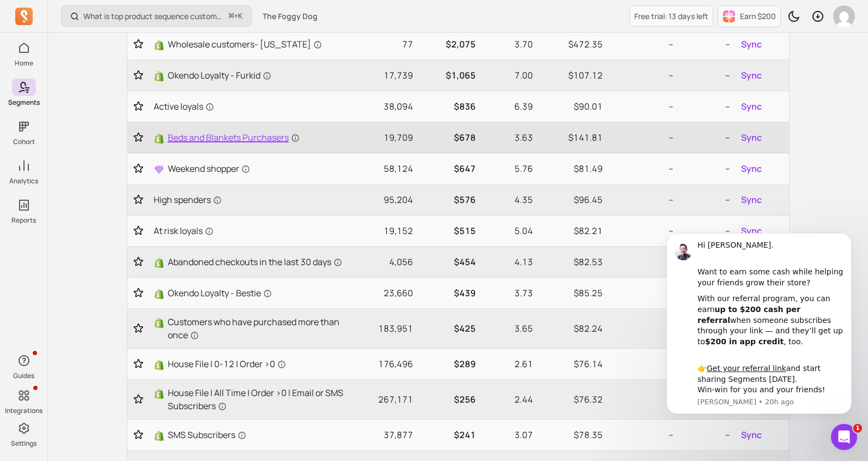 The width and height of the screenshot is (868, 461). I want to click on span: Active loyals, so click(184, 106).